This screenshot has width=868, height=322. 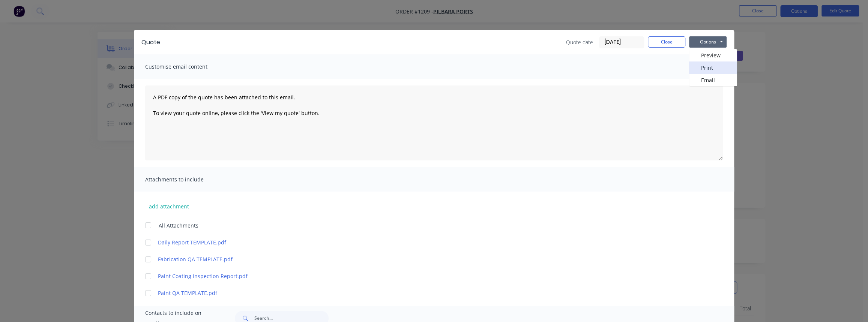 I want to click on div: Quote, so click(x=151, y=43).